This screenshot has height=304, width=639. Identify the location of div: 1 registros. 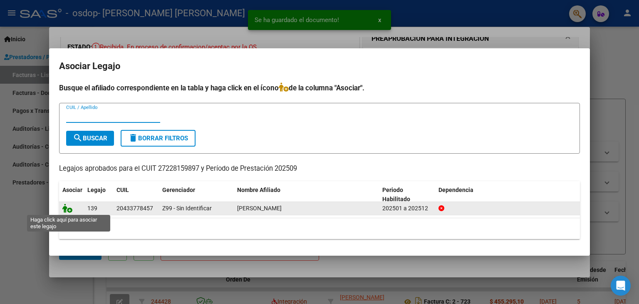
(320, 228).